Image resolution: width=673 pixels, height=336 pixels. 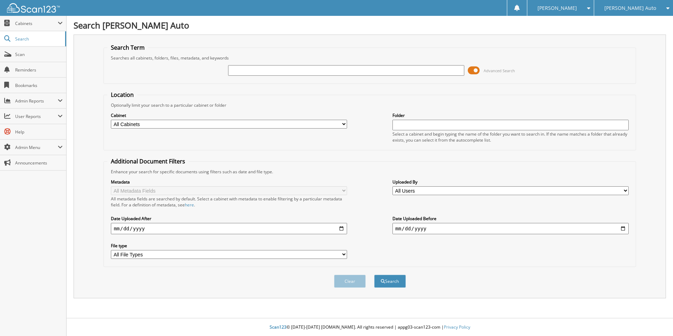 What do you see at coordinates (39, 70) in the screenshot?
I see `span: Reminders` at bounding box center [39, 70].